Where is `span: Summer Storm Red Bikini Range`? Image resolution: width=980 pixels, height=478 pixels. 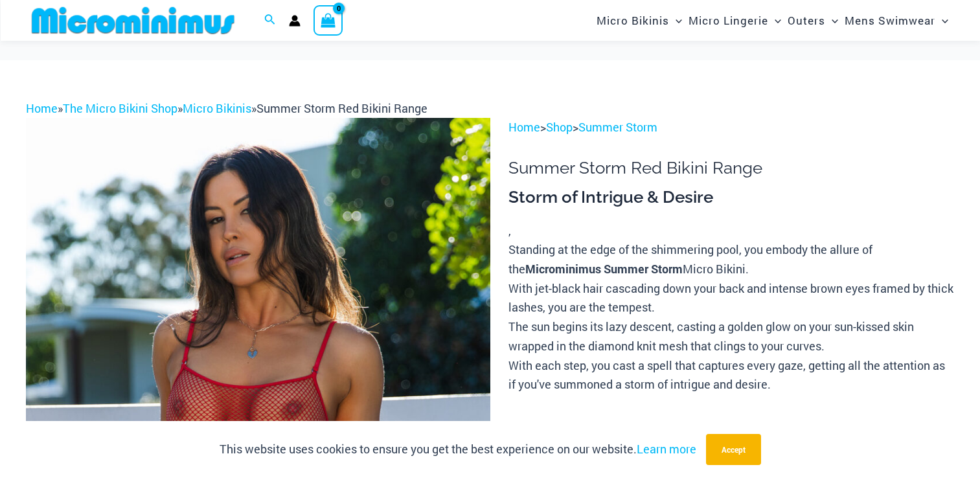
span: Summer Storm Red Bikini Range is located at coordinates (342, 108).